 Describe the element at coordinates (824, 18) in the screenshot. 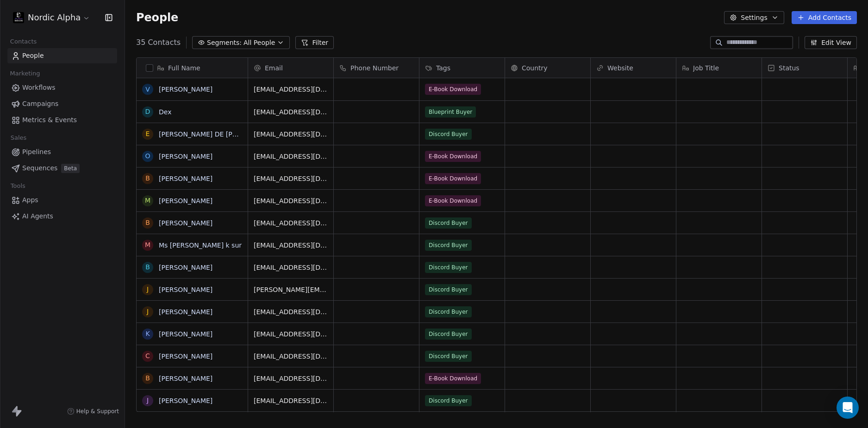

I see `button: Add Contacts` at that location.